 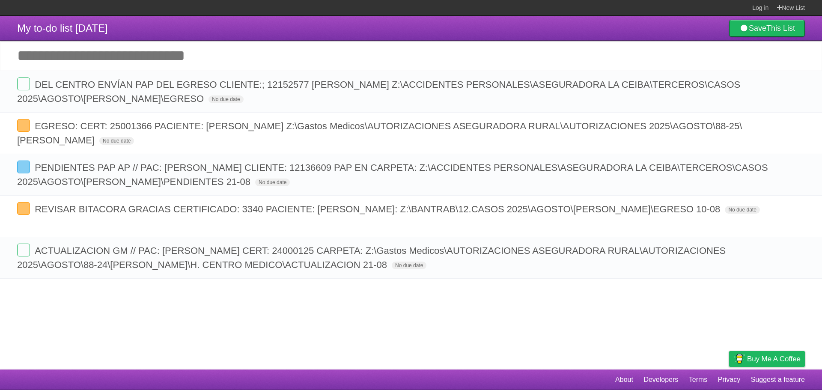 What do you see at coordinates (778, 380) in the screenshot?
I see `a: Suggest a feature` at bounding box center [778, 380].